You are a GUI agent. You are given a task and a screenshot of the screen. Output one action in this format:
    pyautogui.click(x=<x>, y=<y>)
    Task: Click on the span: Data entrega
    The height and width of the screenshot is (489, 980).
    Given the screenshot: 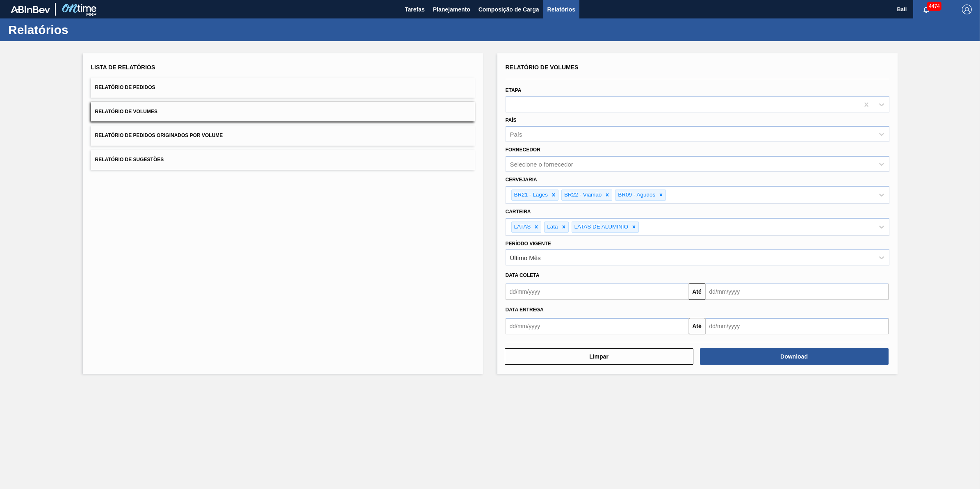 What is the action you would take?
    pyautogui.click(x=525, y=310)
    